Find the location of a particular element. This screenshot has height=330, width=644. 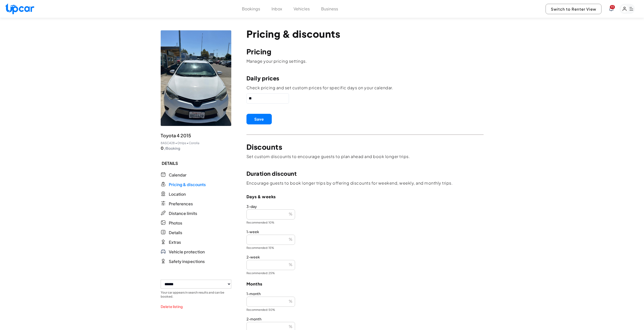

label: 1-week is located at coordinates (365, 232).